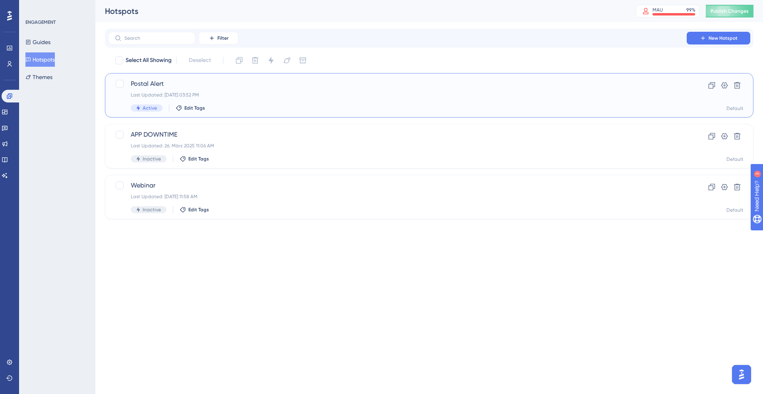  I want to click on span: Postal Alert, so click(397, 84).